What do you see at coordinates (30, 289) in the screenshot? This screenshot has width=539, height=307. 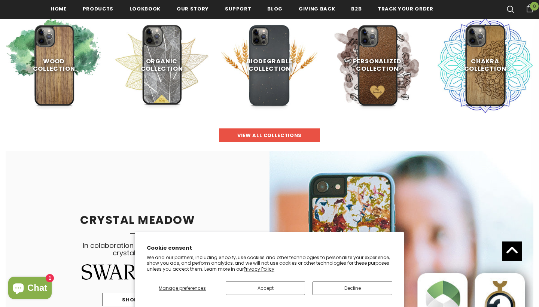 I see `inbox-online-store-chat: Shopify online store chat` at bounding box center [30, 289].